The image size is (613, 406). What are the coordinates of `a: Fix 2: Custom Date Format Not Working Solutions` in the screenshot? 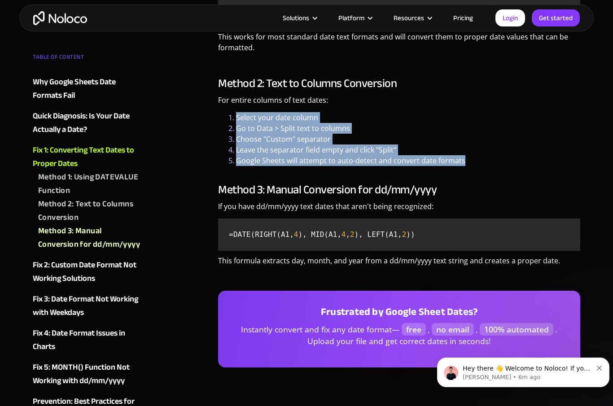 It's located at (87, 272).